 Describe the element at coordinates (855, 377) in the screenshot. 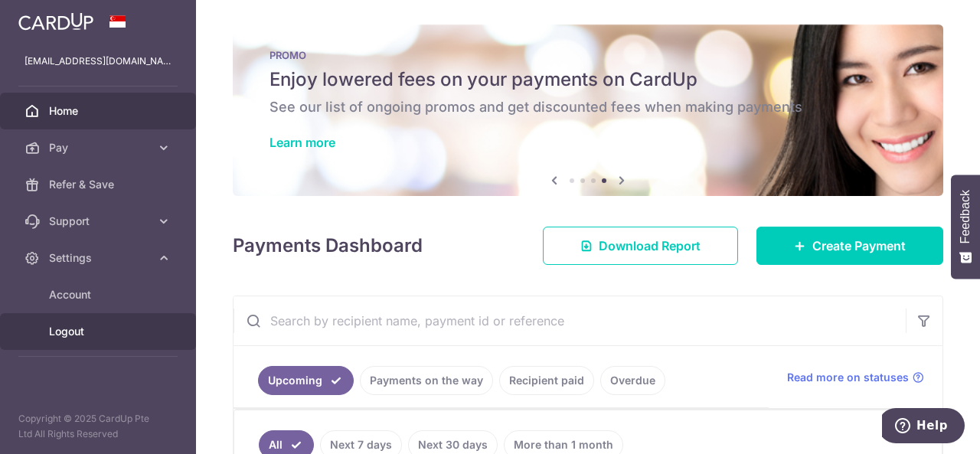

I see `a: Read more on statuses` at that location.